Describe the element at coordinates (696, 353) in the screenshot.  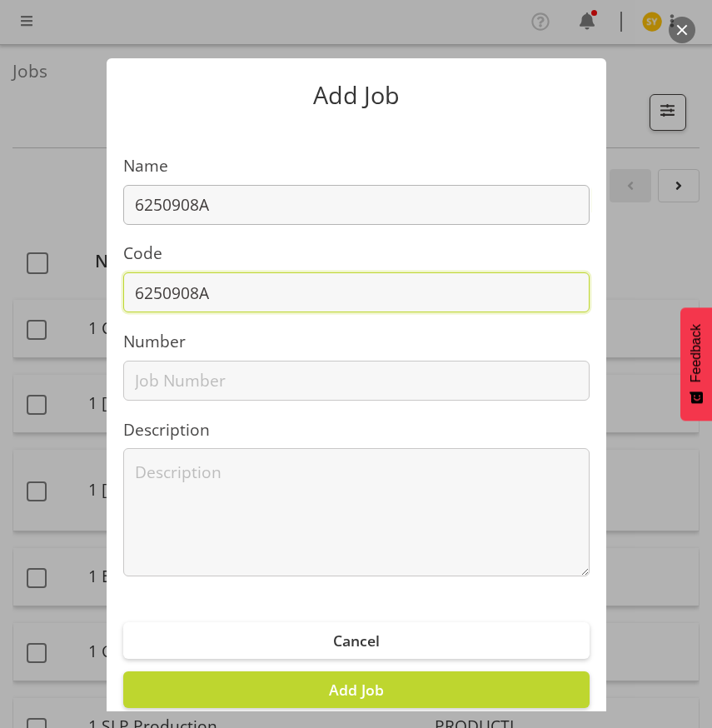
I see `span: Feedback` at that location.